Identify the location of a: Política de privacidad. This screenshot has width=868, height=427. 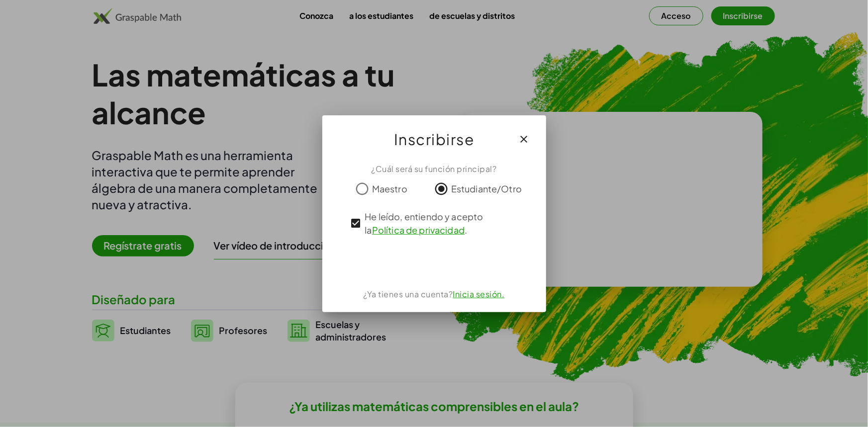
(418, 230).